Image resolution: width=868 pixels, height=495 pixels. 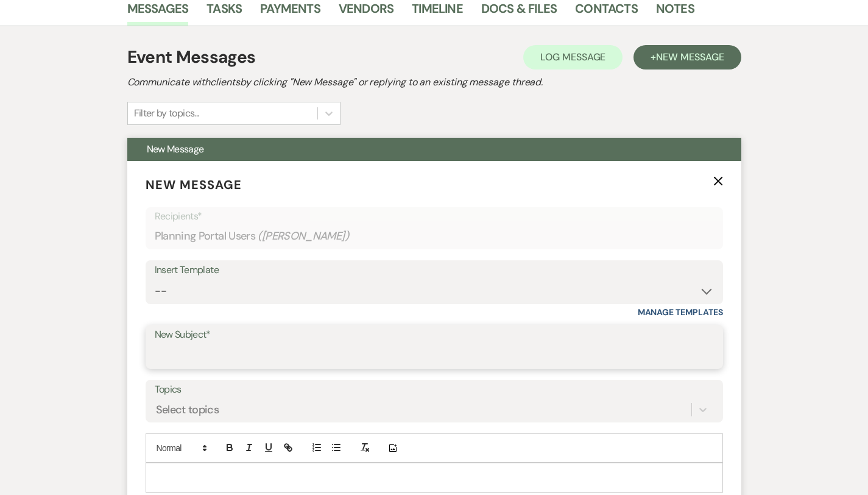 What do you see at coordinates (434, 216) in the screenshot?
I see `p: Recipients*` at bounding box center [434, 216].